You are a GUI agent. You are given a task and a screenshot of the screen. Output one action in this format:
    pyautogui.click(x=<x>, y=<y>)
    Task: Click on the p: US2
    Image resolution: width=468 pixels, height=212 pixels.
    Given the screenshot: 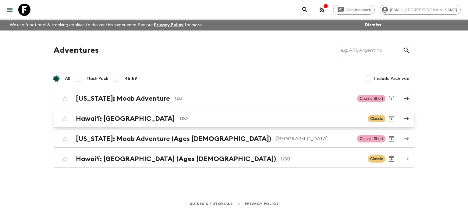 What is the action you would take?
    pyautogui.click(x=271, y=119)
    